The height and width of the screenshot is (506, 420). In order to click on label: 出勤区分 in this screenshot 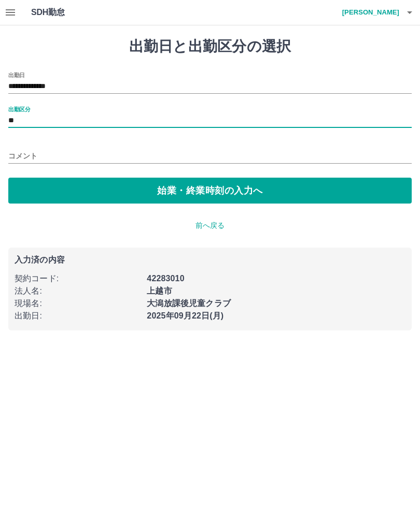, I will do `click(19, 109)`.